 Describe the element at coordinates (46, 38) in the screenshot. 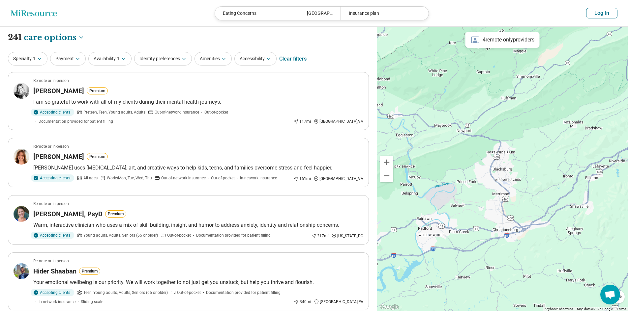

I see `h1: 241` at that location.